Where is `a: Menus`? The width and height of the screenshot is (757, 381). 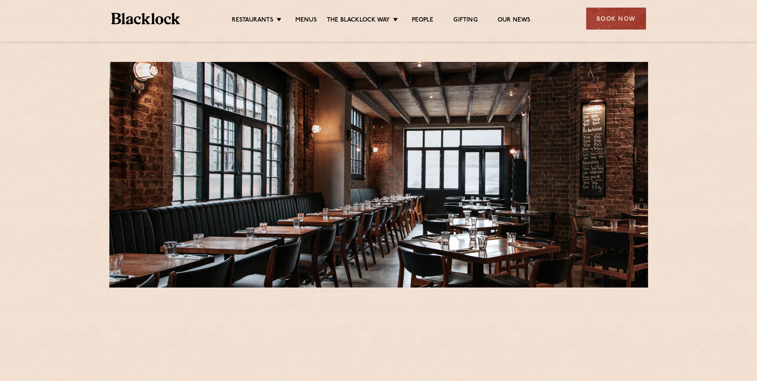 a: Menus is located at coordinates (306, 21).